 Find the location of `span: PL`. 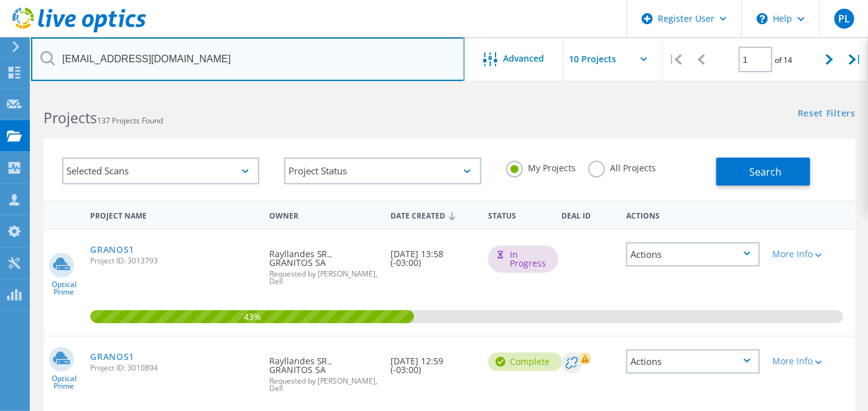

span: PL is located at coordinates (844, 18).